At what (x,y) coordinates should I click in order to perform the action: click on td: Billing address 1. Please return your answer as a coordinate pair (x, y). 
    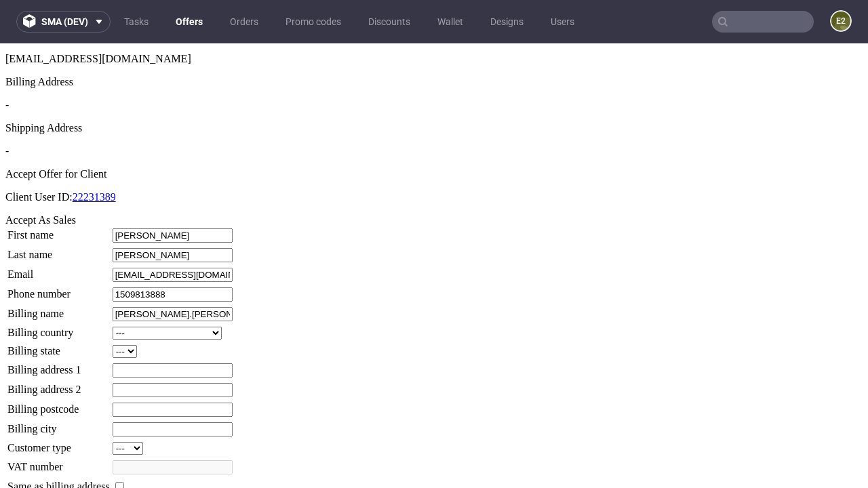
    Looking at the image, I should click on (58, 327).